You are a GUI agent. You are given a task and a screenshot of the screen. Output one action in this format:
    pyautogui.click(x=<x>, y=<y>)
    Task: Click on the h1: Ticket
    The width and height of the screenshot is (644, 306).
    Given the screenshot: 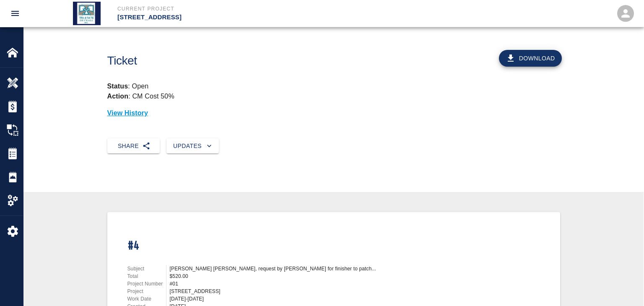 What is the action you would take?
    pyautogui.click(x=238, y=61)
    